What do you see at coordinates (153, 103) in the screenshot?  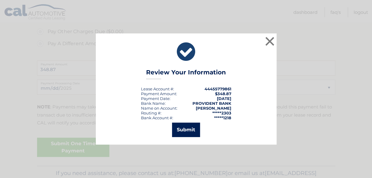 I see `div: Bank Name:` at bounding box center [153, 103].